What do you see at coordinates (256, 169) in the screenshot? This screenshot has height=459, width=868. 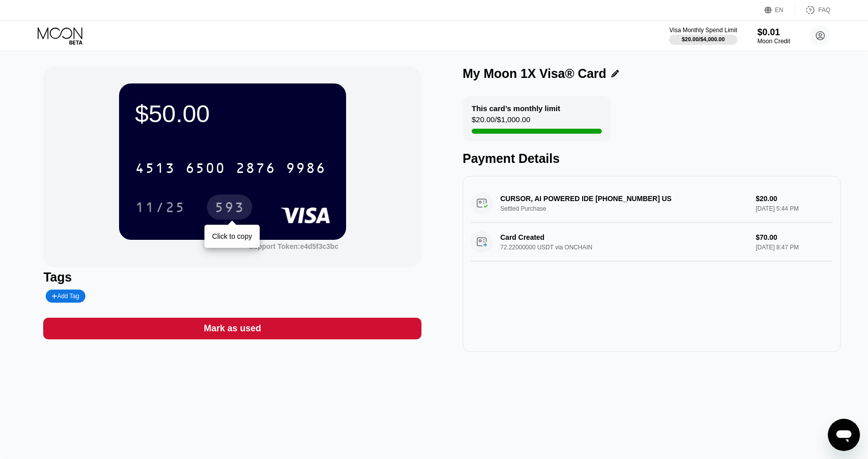 I see `div: 2876` at bounding box center [256, 169].